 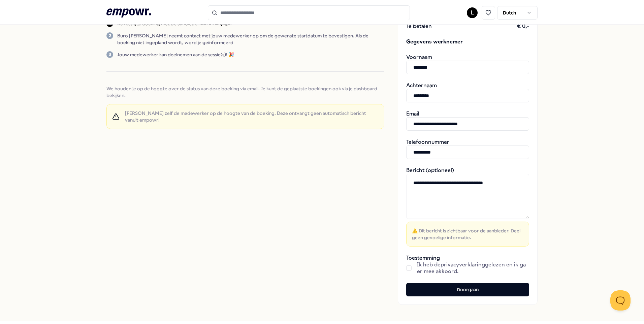 I want to click on a: privacyverklaring, so click(x=463, y=264).